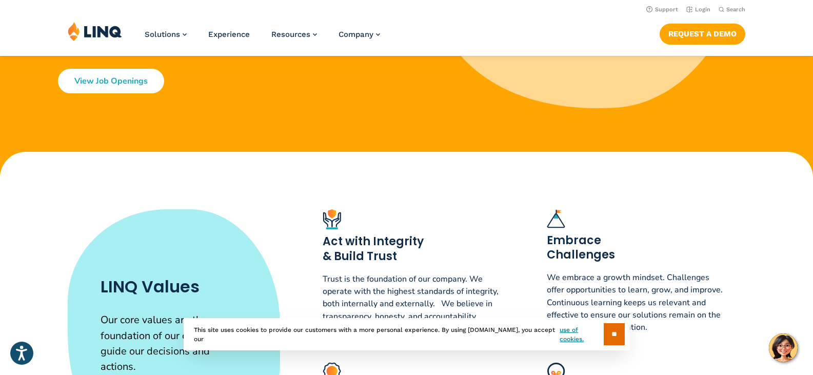 This screenshot has width=813, height=375. What do you see at coordinates (581, 335) in the screenshot?
I see `a: use of cookies.` at bounding box center [581, 335].